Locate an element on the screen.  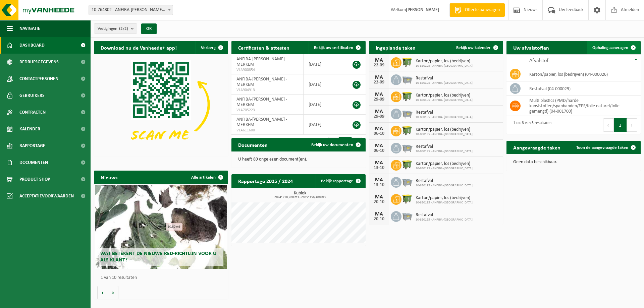
span: Verberg is located at coordinates (208, 48).